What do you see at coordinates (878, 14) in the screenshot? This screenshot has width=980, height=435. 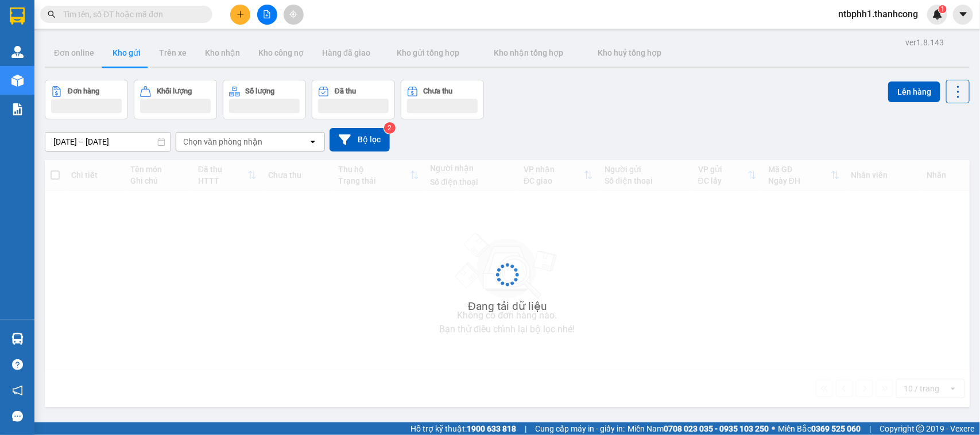 I see `span: ntbphh1.thanhcong` at bounding box center [878, 14].